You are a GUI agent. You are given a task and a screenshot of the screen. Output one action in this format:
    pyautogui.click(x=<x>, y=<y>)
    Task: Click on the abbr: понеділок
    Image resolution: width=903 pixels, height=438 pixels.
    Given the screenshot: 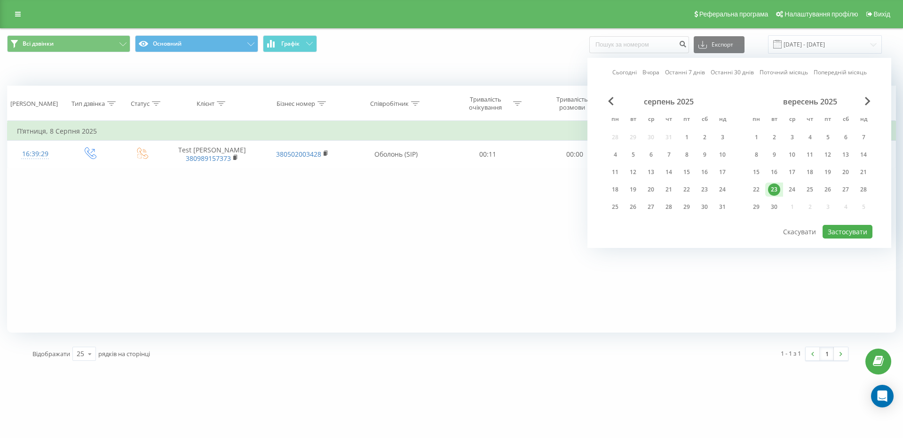 What is the action you would take?
    pyautogui.click(x=615, y=120)
    